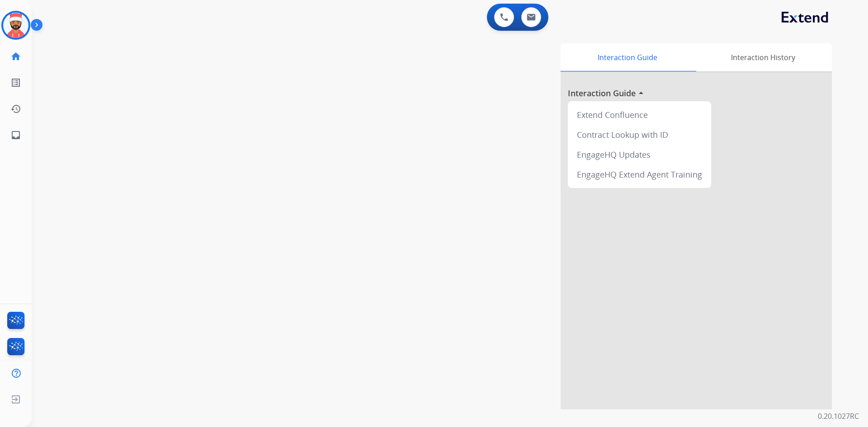  What do you see at coordinates (16, 83) in the screenshot?
I see `mat-icon: list_alt` at bounding box center [16, 83].